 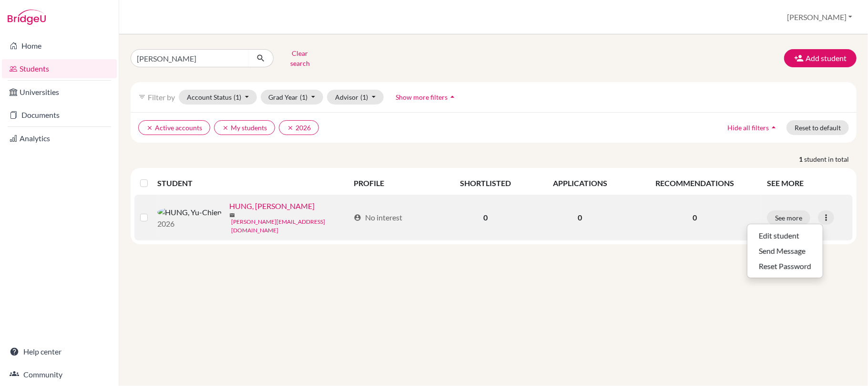 I want to click on th: SEE MORE, so click(x=807, y=183).